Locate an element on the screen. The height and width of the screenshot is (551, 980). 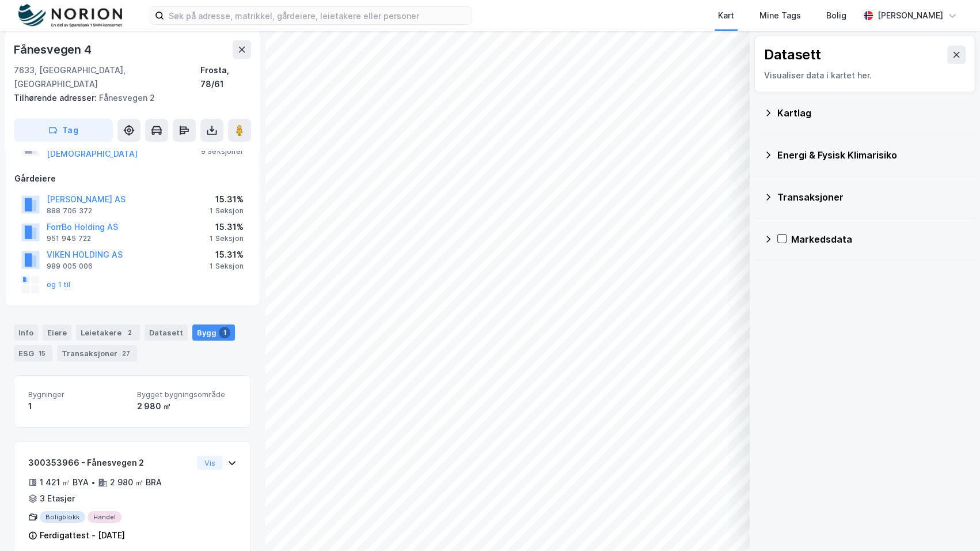
div: Kontrollprogram for chat is located at coordinates (951, 523).